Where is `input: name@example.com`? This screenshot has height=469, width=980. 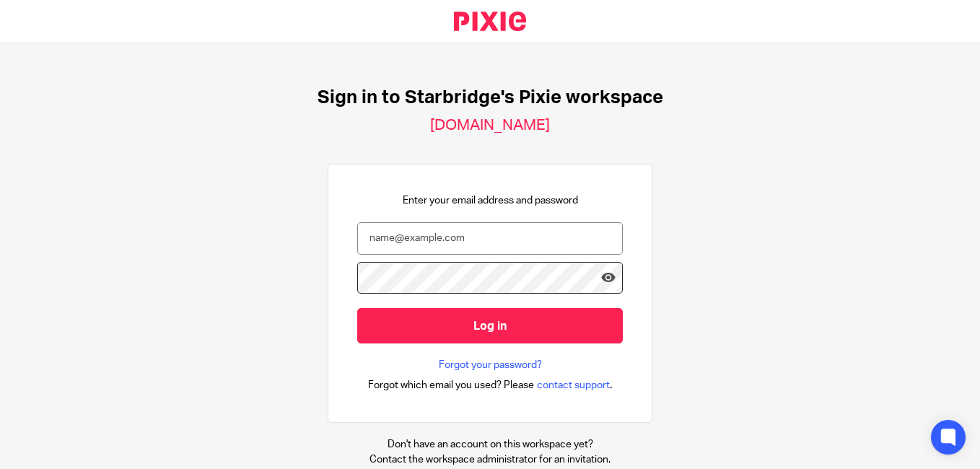
input: name@example.com is located at coordinates (490, 238).